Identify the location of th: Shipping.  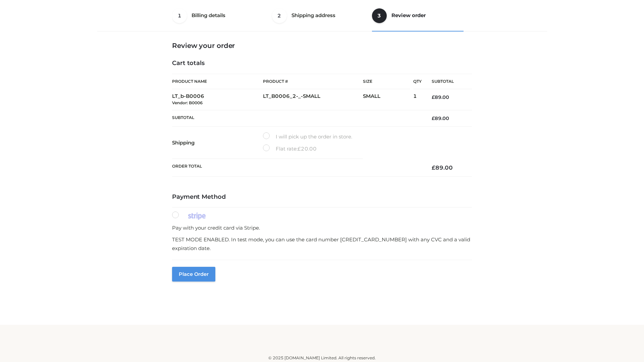
(217, 142).